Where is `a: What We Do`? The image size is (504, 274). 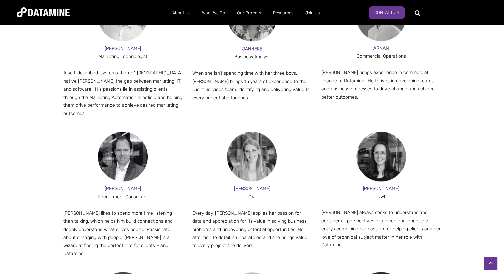
a: What We Do is located at coordinates (213, 13).